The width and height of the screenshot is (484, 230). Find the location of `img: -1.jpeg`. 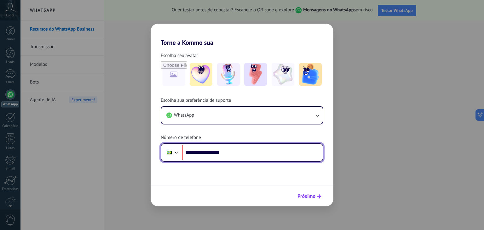

img: -1.jpeg is located at coordinates (201, 74).